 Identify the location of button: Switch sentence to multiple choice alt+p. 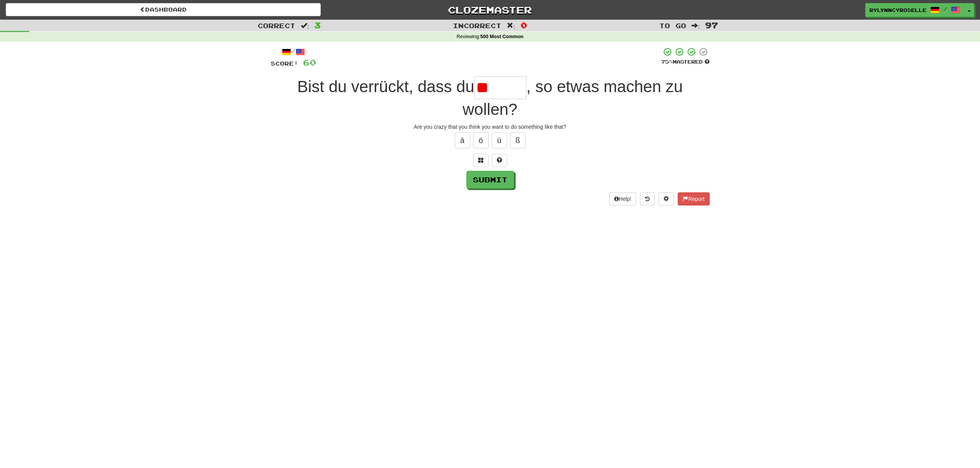
(481, 160).